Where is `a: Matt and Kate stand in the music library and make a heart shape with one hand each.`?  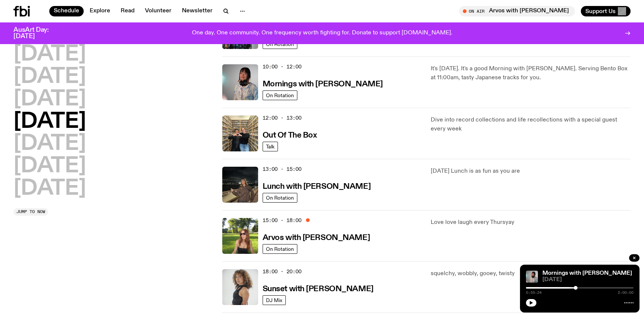 a: Matt and Kate stand in the music library and make a heart shape with one hand each. is located at coordinates (240, 133).